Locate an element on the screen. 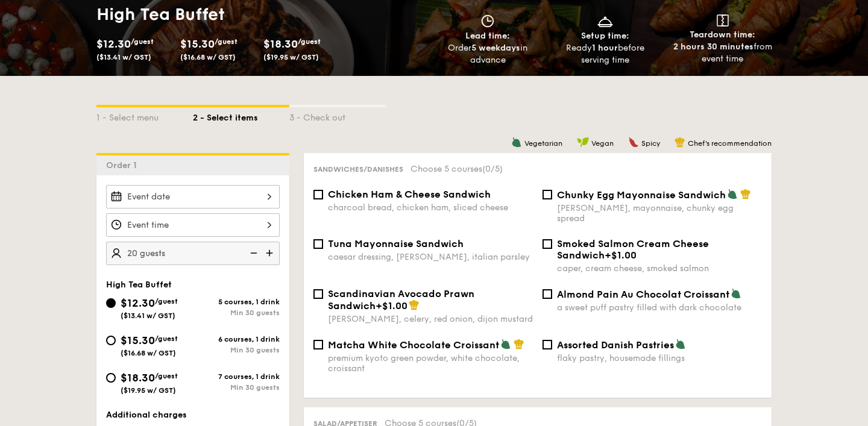  input: Matcha White Chocolate Croissantpremium kyoto green powder, white chocolate, croissant is located at coordinates (318, 344).